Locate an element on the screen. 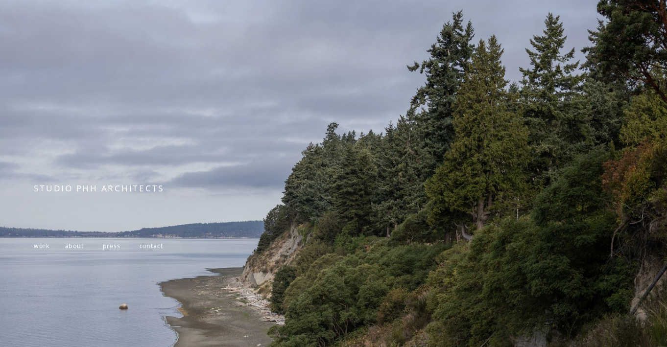 This screenshot has height=347, width=667. a: contact is located at coordinates (151, 246).